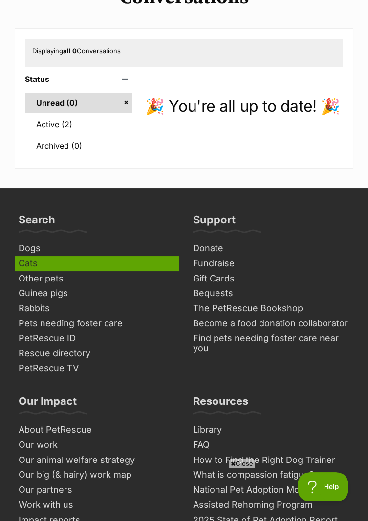 The width and height of the screenshot is (368, 521). What do you see at coordinates (97, 460) in the screenshot?
I see `a: Our animal welfare strategy` at bounding box center [97, 460].